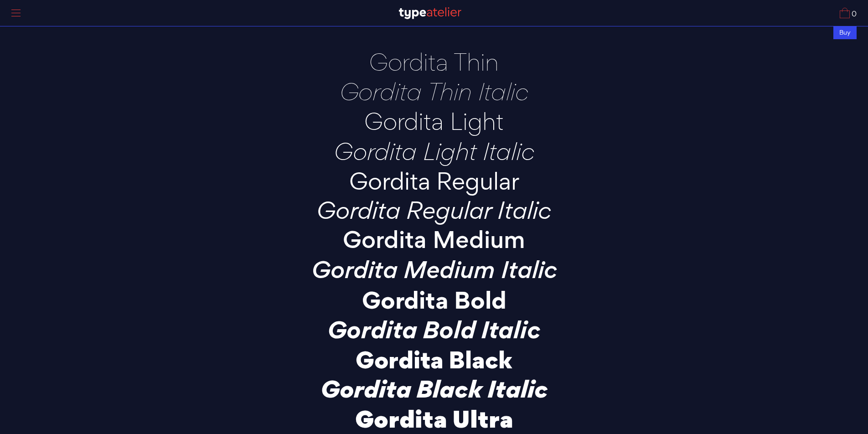 The width and height of the screenshot is (868, 434). I want to click on p: Gordita Ultra, so click(434, 418).